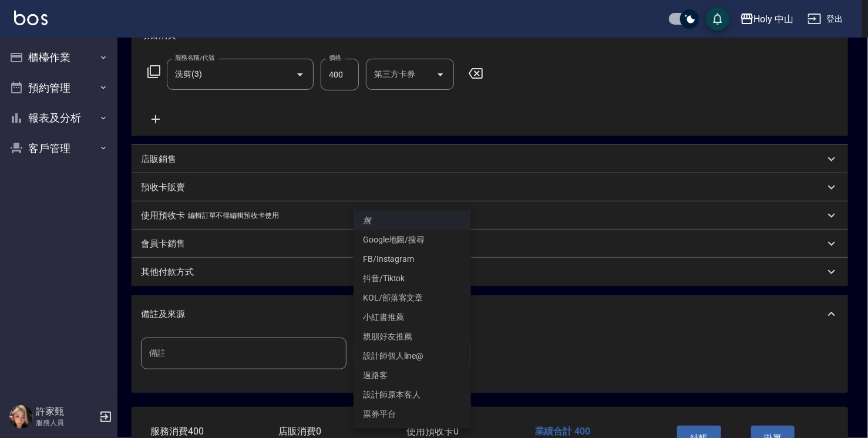 Image resolution: width=868 pixels, height=438 pixels. Describe the element at coordinates (412, 259) in the screenshot. I see `li: FB/Instagram` at that location.